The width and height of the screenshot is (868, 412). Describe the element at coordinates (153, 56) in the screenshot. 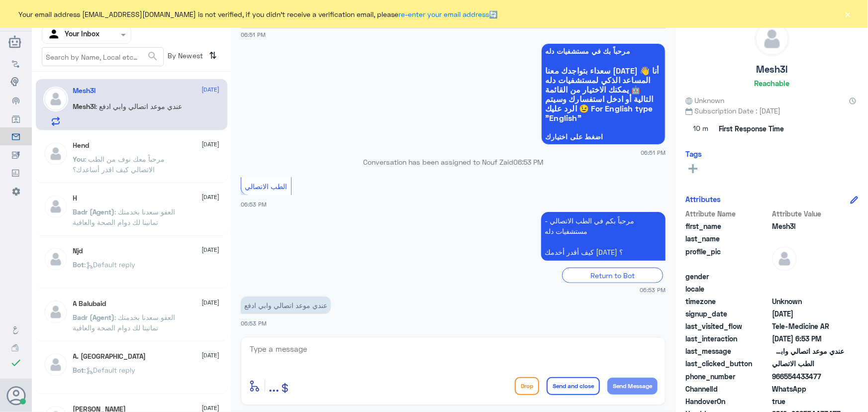

I see `button: search` at that location.